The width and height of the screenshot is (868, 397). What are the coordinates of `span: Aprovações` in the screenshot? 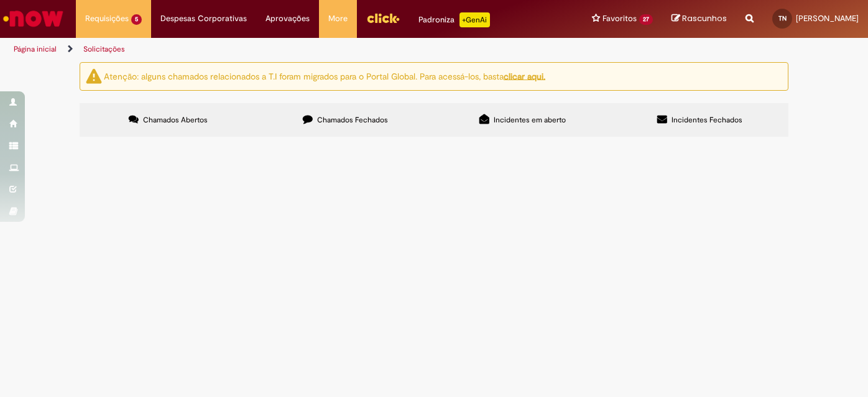 It's located at (287, 19).